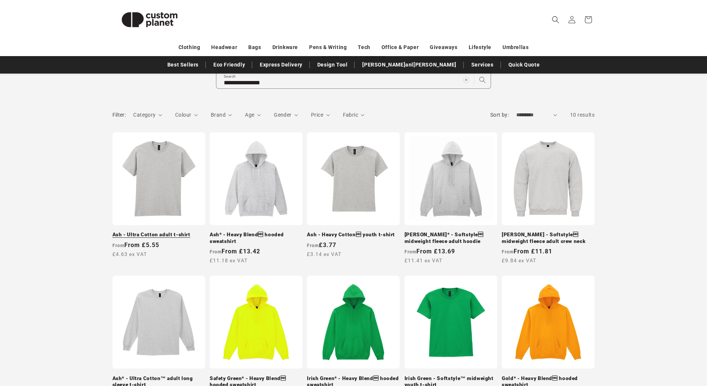  I want to click on a: Quick Quote, so click(524, 65).